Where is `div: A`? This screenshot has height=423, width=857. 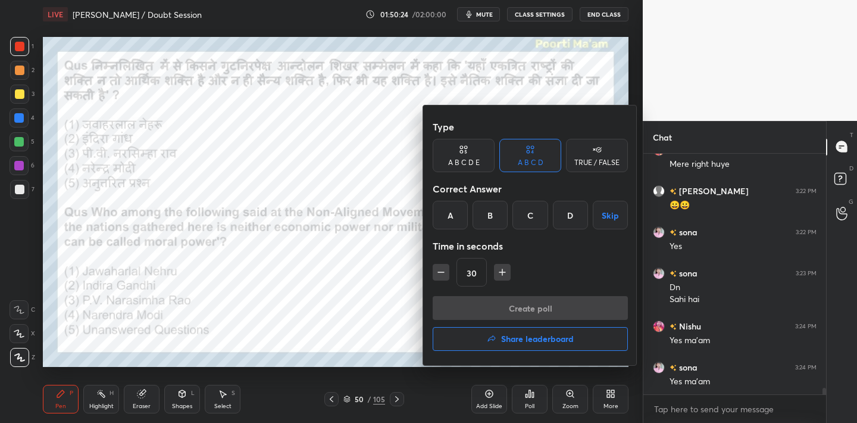 div: A is located at coordinates (450, 215).